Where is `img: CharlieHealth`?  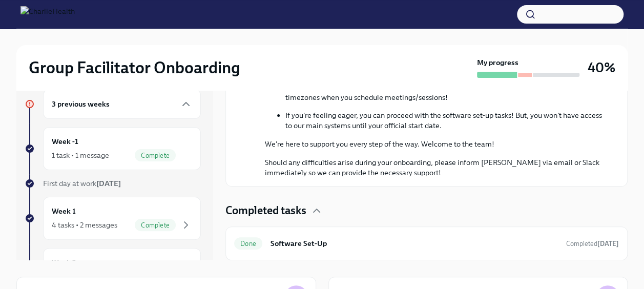
img: CharlieHealth is located at coordinates (47, 14).